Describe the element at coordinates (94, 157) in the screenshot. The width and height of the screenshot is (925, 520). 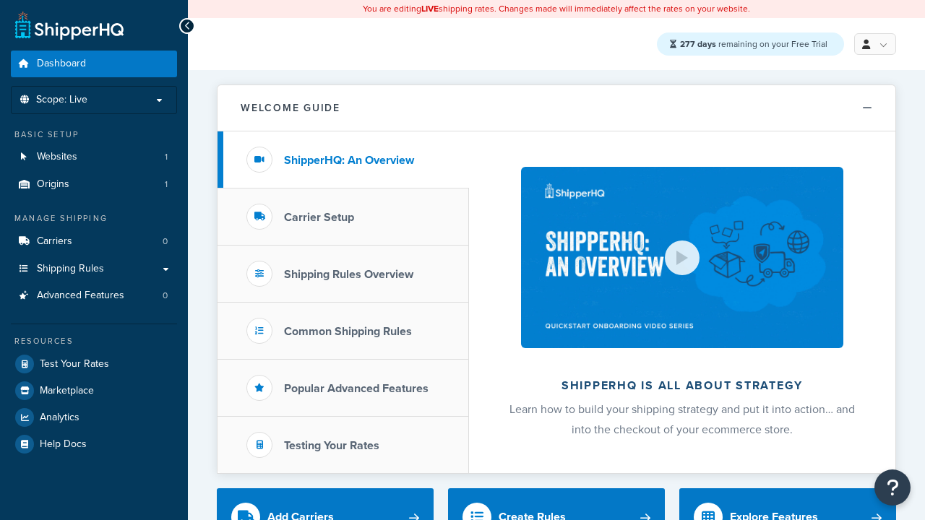
I see `li: Websites` at that location.